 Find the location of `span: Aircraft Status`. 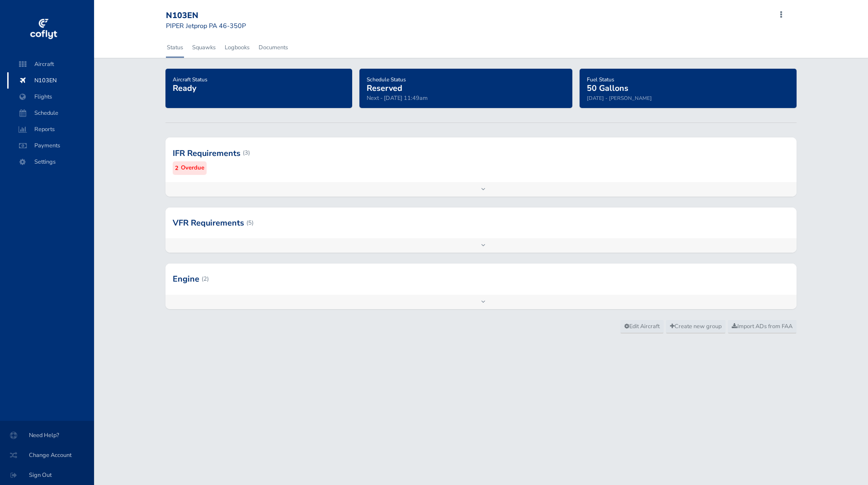

span: Aircraft Status is located at coordinates (190, 80).